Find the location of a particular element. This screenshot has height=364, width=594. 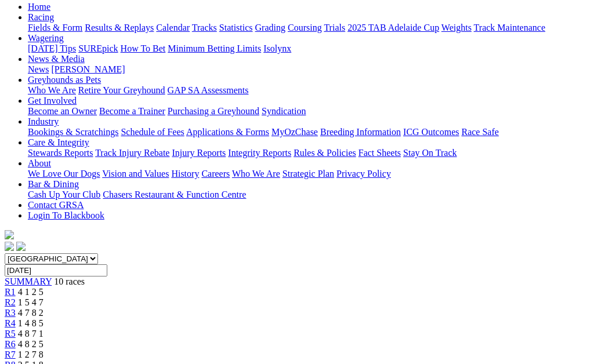

span: R6 is located at coordinates (10, 344).